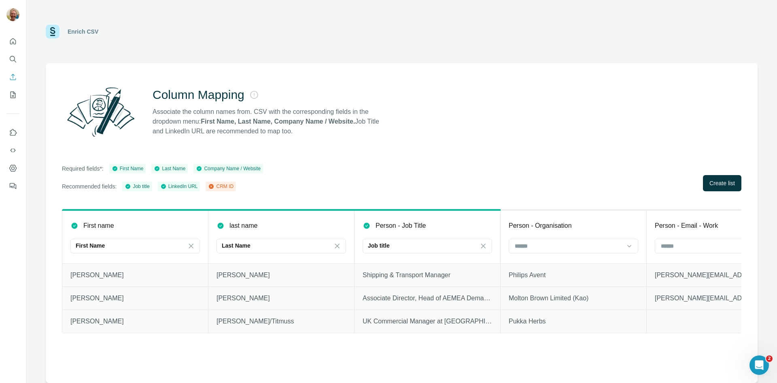 This screenshot has height=383, width=777. Describe the element at coordinates (13, 59) in the screenshot. I see `button: Search` at that location.